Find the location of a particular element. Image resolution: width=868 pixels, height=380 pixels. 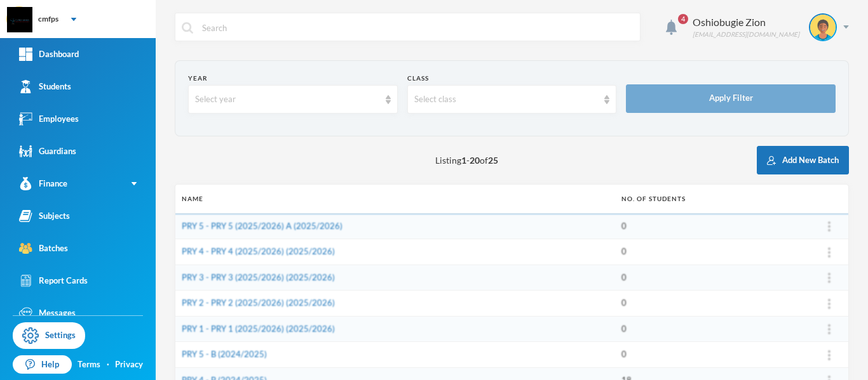

a: PRY 1 - PRY 1 (2025/2026) (2025/2026) is located at coordinates (258, 329).